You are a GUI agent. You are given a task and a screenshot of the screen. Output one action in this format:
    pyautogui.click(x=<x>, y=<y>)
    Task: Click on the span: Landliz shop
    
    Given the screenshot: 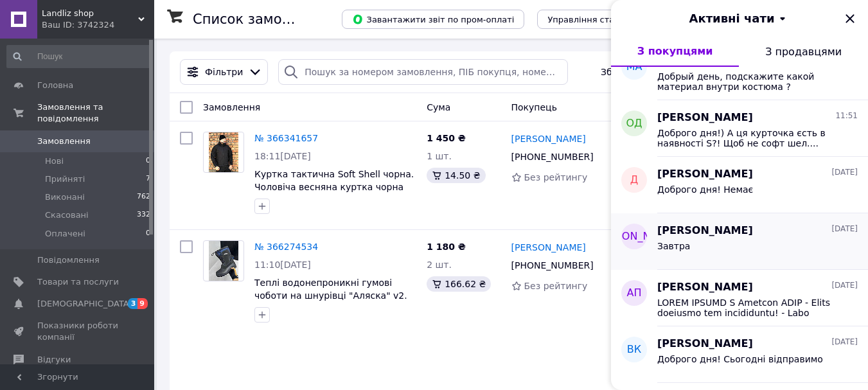 What is the action you would take?
    pyautogui.click(x=90, y=13)
    